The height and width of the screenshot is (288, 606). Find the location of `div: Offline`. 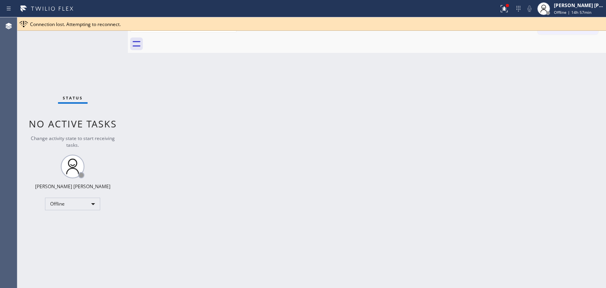

div: Offline is located at coordinates (73, 204).